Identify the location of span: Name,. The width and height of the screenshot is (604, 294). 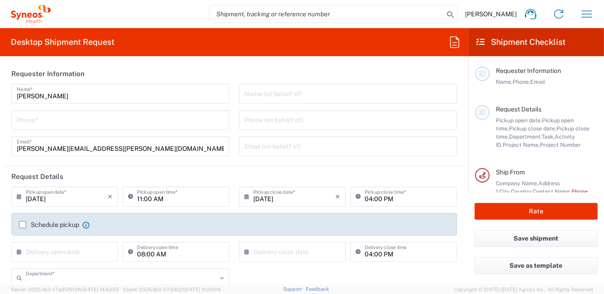
(504, 81).